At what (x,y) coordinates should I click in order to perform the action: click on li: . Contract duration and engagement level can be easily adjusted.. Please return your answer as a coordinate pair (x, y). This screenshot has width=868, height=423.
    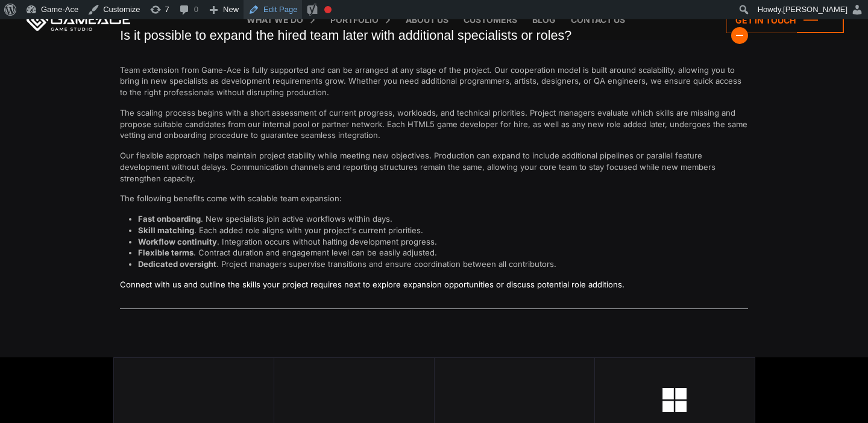
    Looking at the image, I should click on (443, 253).